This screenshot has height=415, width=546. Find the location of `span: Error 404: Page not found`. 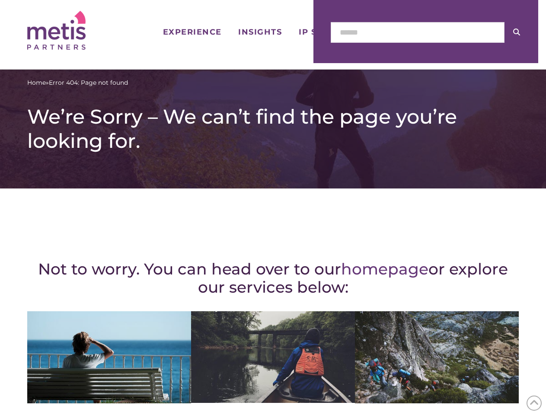

span: Error 404: Page not found is located at coordinates (88, 83).